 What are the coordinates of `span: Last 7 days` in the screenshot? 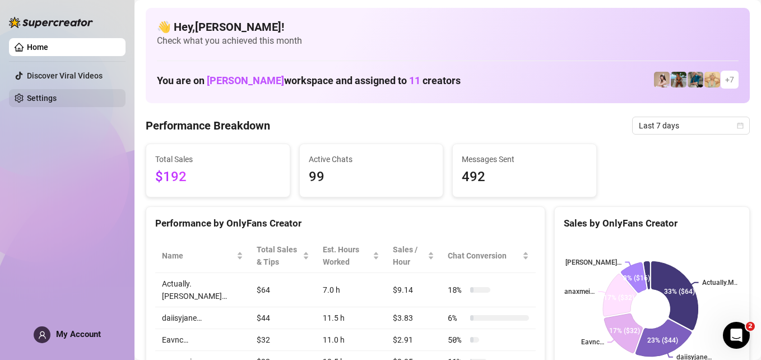 It's located at (691, 126).